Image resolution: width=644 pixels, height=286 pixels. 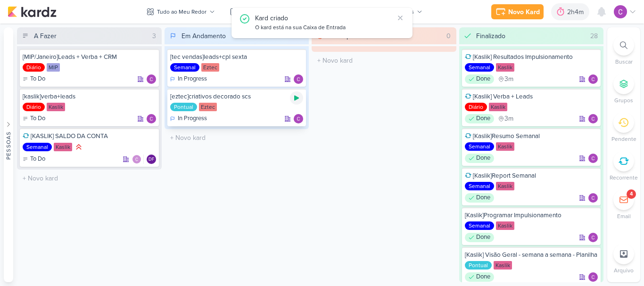 What do you see at coordinates (532, 176) in the screenshot?
I see `div: [Kaslik]Report Semanal` at bounding box center [532, 176].